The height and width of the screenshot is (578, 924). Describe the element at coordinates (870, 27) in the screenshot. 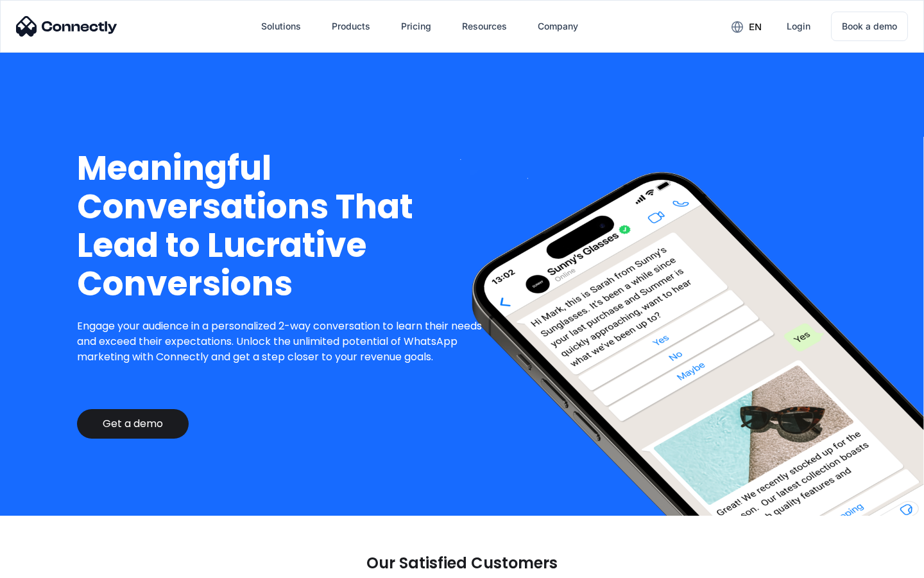

I see `a: Book a demo` at that location.